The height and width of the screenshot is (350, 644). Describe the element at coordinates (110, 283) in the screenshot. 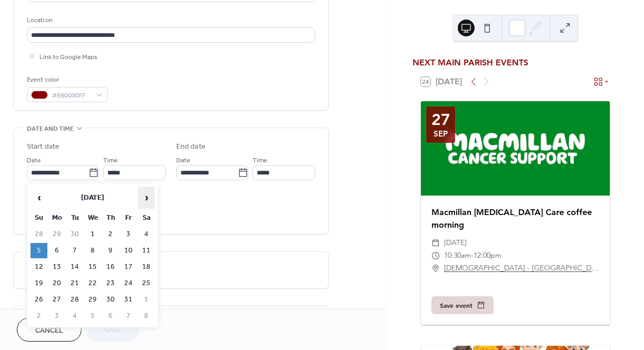

I see `td: 23` at that location.